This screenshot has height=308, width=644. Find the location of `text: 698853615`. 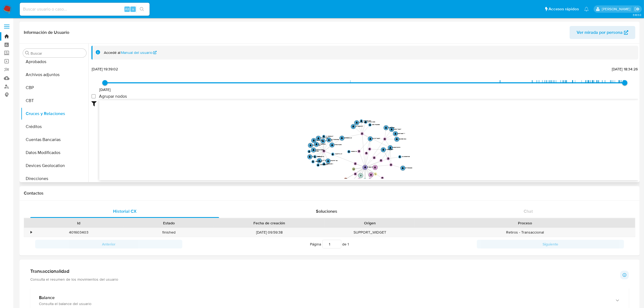

text: 698853615 is located at coordinates (321, 157).